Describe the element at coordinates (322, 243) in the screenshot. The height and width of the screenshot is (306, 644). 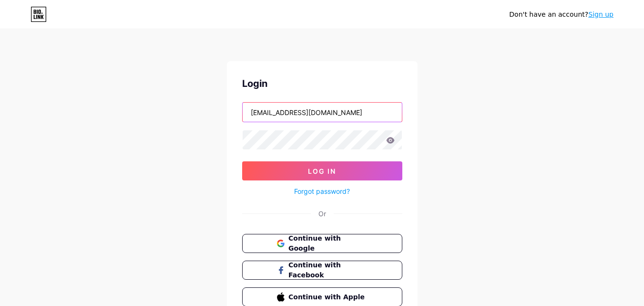
I see `button: Continue with Google` at that location.